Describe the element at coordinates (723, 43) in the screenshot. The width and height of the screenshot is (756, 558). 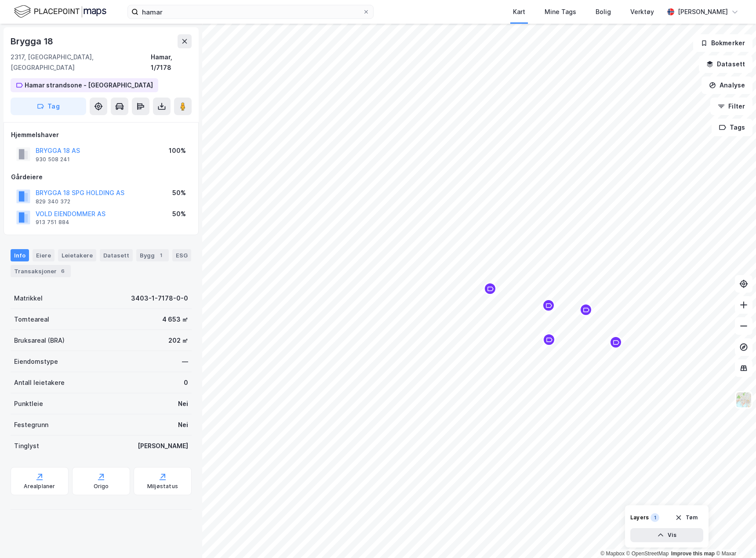
I see `button: Bokmerker` at that location.